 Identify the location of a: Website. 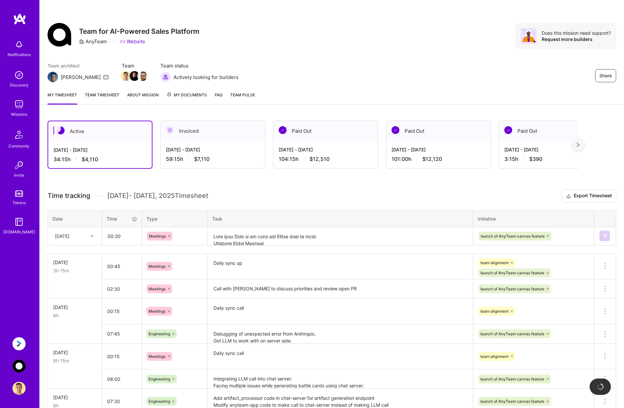
(132, 41).